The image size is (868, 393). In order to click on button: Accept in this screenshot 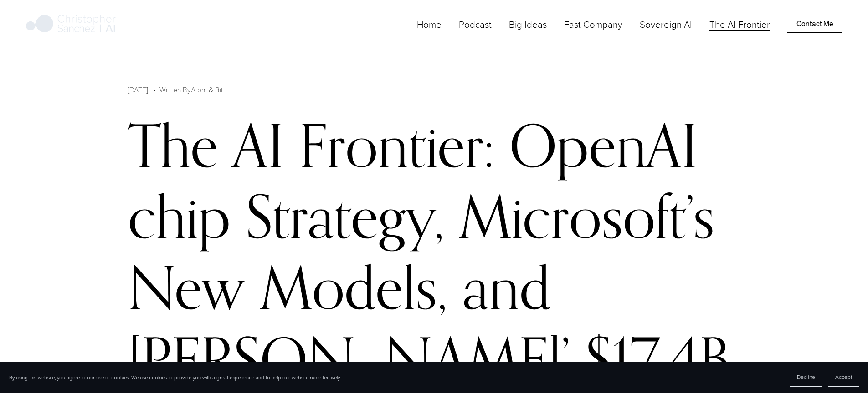, I will do `click(843, 377)`.